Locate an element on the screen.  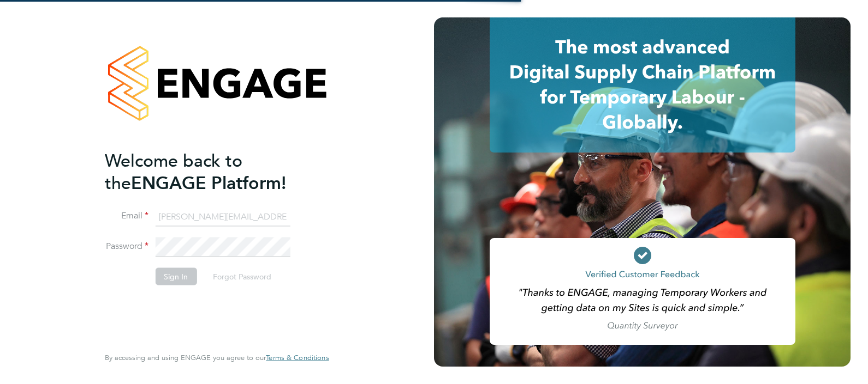
a: Terms & Conditions is located at coordinates (297, 358).